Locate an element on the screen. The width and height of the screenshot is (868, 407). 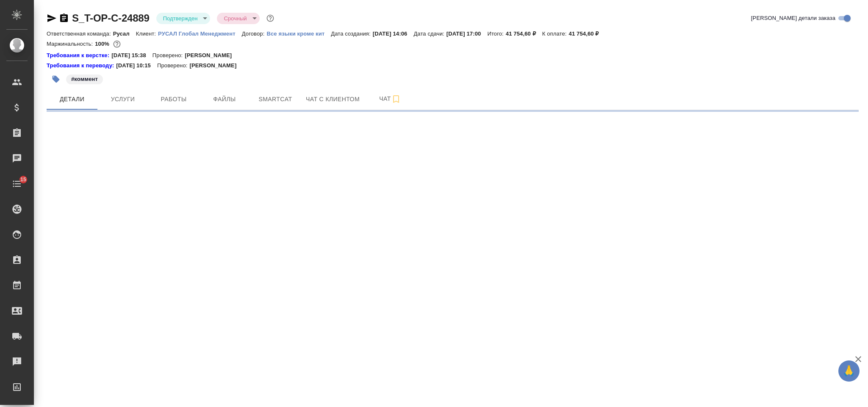
span: Smartcat is located at coordinates (275, 99).